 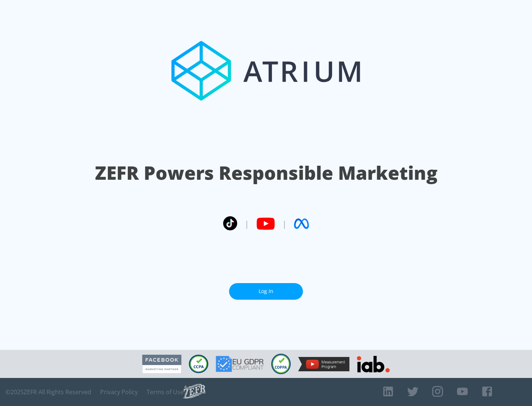 I want to click on img: GDPR Compliant, so click(x=240, y=364).